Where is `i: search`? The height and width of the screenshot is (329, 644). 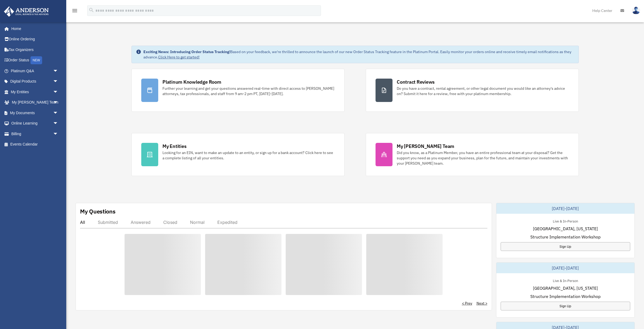
i: search is located at coordinates (91, 10).